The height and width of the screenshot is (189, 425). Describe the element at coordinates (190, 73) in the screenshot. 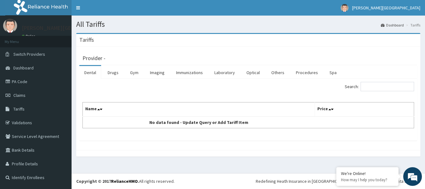

I see `a: Immunizations` at that location.